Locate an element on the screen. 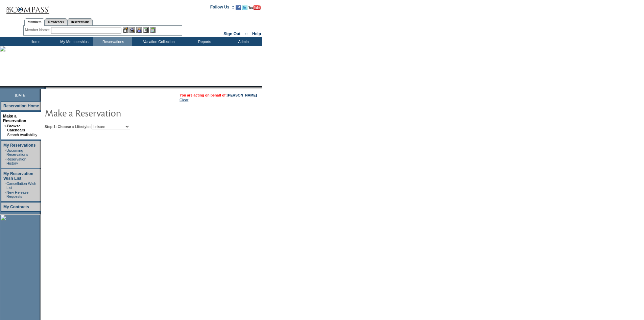  a: My Reservations is located at coordinates (19, 145).